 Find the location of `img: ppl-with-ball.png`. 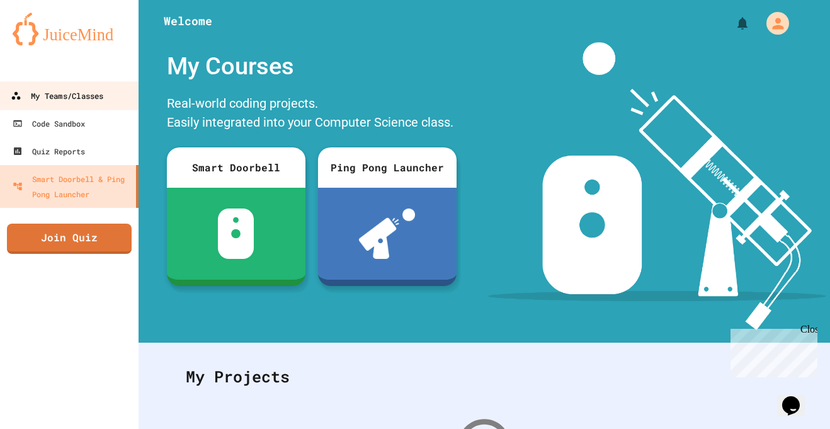

img: ppl-with-ball.png is located at coordinates (387, 234).